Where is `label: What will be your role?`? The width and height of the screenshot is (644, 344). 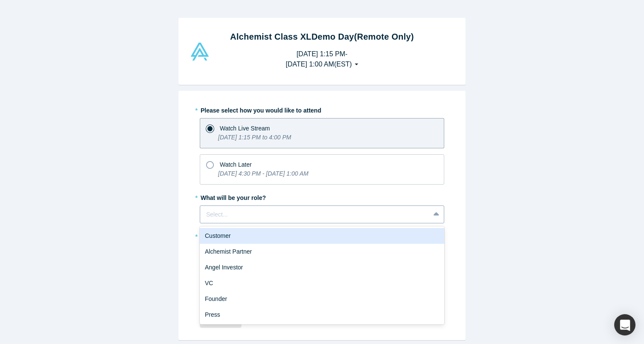
label: What will be your role? is located at coordinates (322, 196).